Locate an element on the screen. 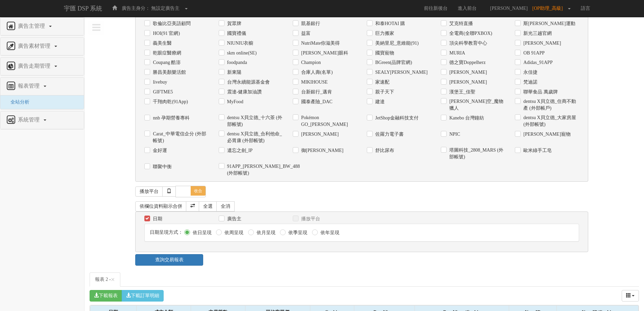 The image size is (644, 311). span: 日期呈現方式： is located at coordinates (166, 232).